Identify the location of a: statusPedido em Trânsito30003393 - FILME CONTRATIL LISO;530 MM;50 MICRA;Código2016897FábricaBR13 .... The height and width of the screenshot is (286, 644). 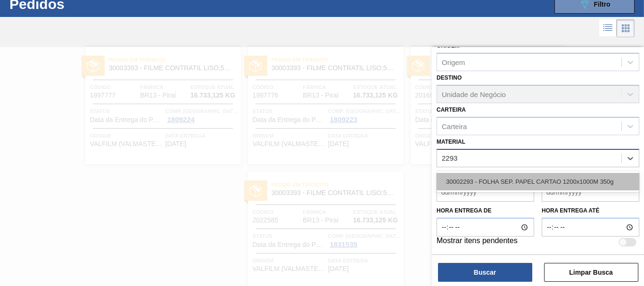
(485, 106).